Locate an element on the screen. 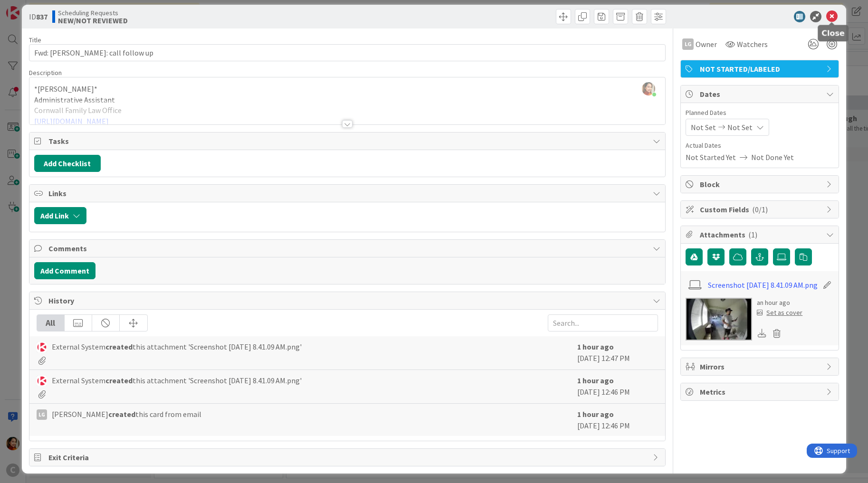 Image resolution: width=868 pixels, height=483 pixels. span: Not Started Yet is located at coordinates (711, 157).